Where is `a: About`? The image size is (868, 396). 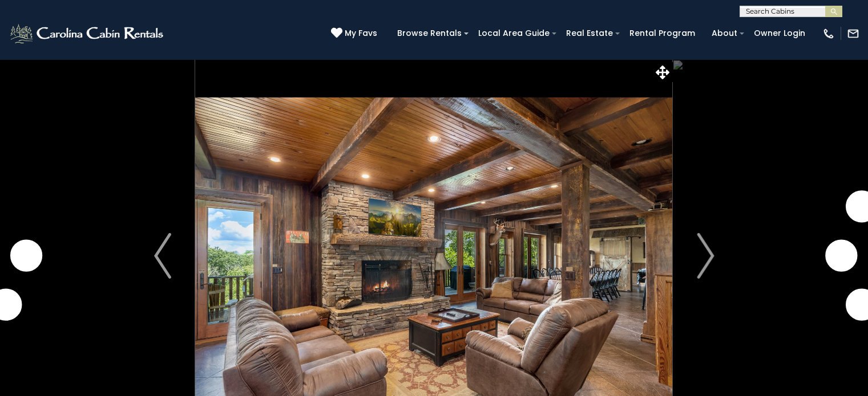 a: About is located at coordinates (725, 33).